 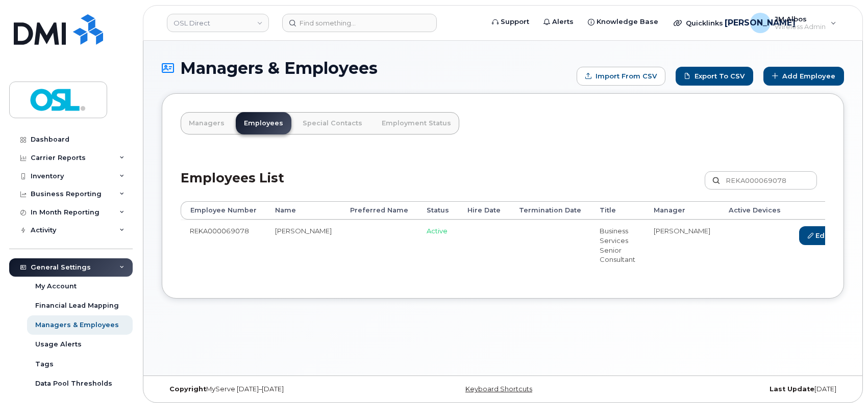 I want to click on th: Active Devices, so click(x=754, y=210).